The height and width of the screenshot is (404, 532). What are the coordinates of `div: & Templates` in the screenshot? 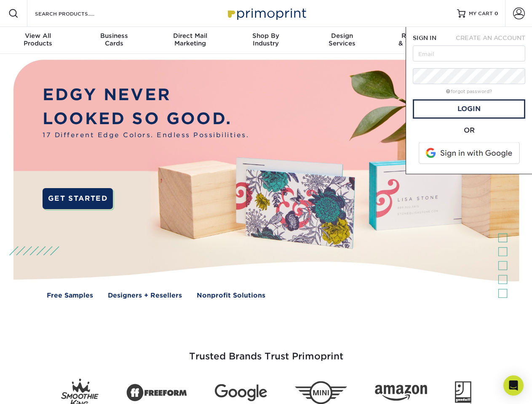 It's located at (418, 40).